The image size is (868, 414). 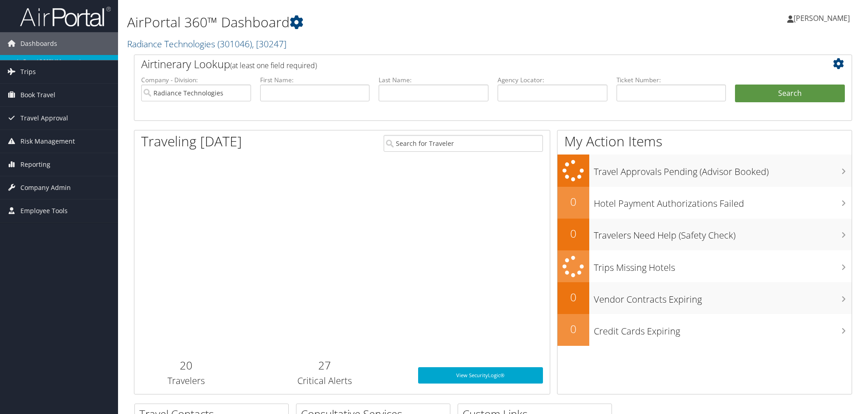 What do you see at coordinates (35, 165) in the screenshot?
I see `span: Reporting` at bounding box center [35, 165].